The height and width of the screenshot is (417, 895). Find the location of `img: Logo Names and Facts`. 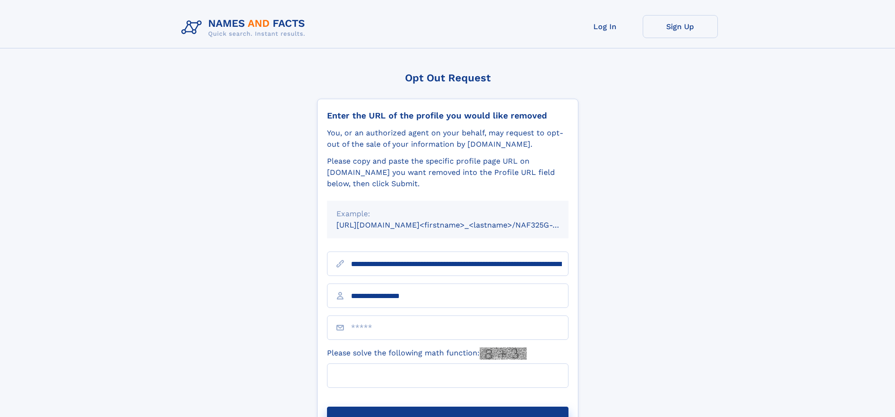

img: Logo Names and Facts is located at coordinates (245, 28).